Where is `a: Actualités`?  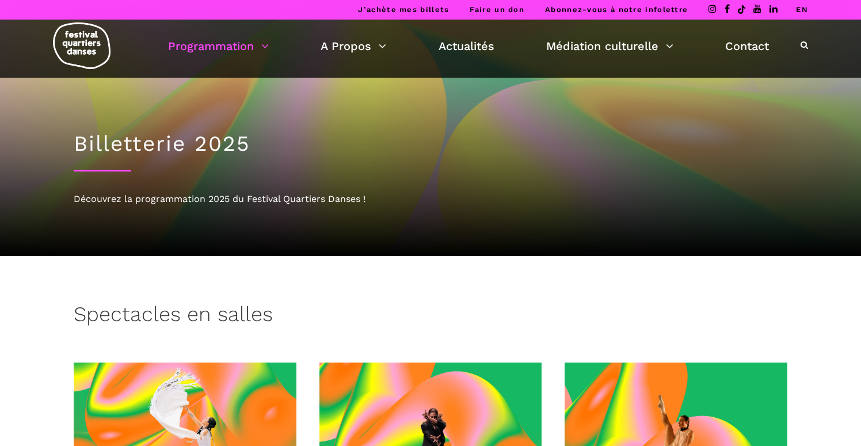
a: Actualités is located at coordinates (466, 46).